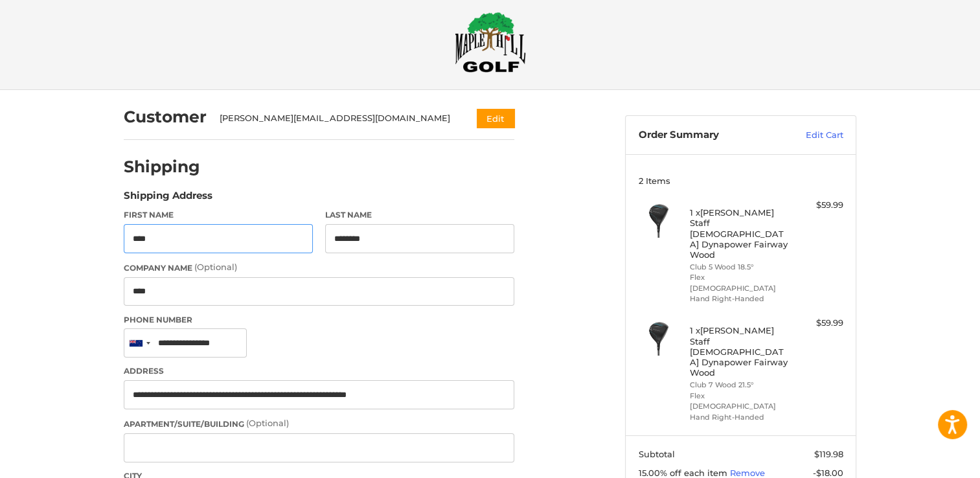  I want to click on a: Edit Cart, so click(810, 136).